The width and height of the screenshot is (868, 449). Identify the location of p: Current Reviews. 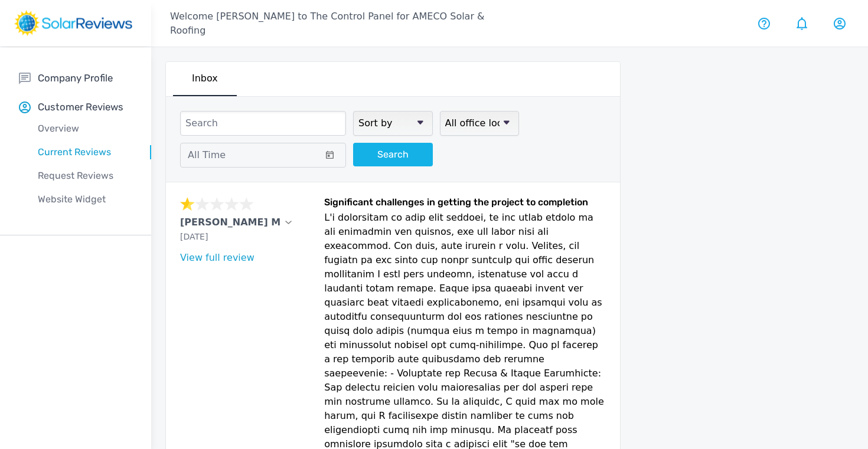
(85, 153).